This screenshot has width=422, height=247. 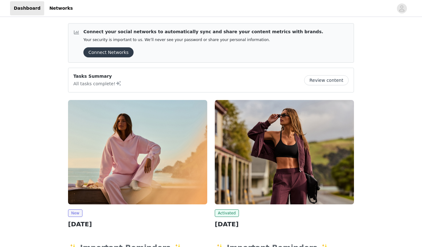 I want to click on div: avatar, so click(x=402, y=8).